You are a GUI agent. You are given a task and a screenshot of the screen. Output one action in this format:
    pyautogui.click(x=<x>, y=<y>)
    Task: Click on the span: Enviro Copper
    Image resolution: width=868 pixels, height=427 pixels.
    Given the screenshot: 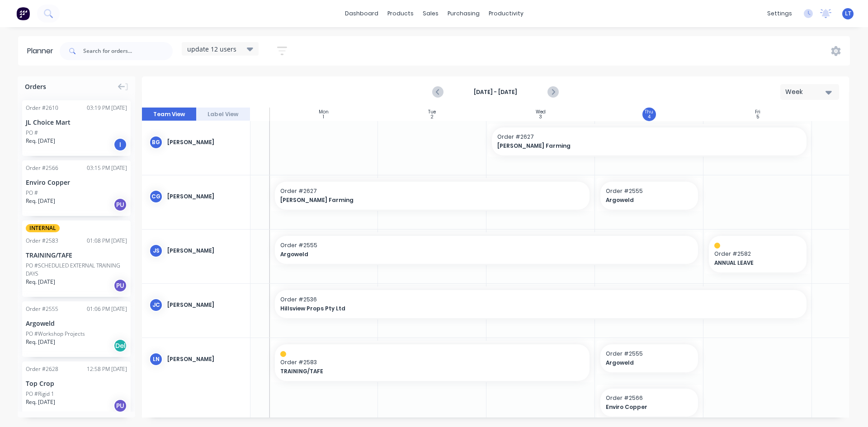 What is the action you would take?
    pyautogui.click(x=645, y=408)
    